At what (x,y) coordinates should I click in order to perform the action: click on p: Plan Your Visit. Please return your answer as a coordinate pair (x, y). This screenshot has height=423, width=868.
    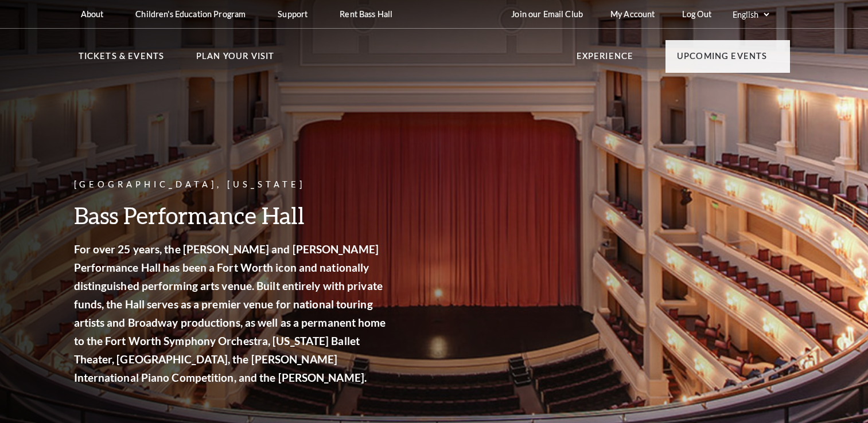
    Looking at the image, I should click on (235, 59).